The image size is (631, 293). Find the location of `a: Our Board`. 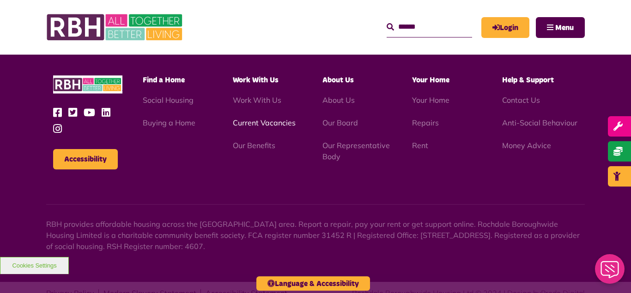

a: Our Board is located at coordinates (340, 122).